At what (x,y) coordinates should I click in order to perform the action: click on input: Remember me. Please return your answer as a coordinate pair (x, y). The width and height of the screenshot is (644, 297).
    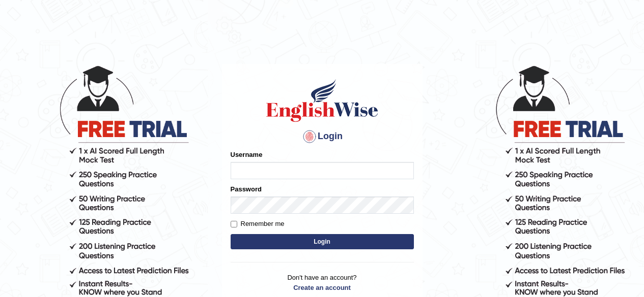
    Looking at the image, I should click on (234, 224).